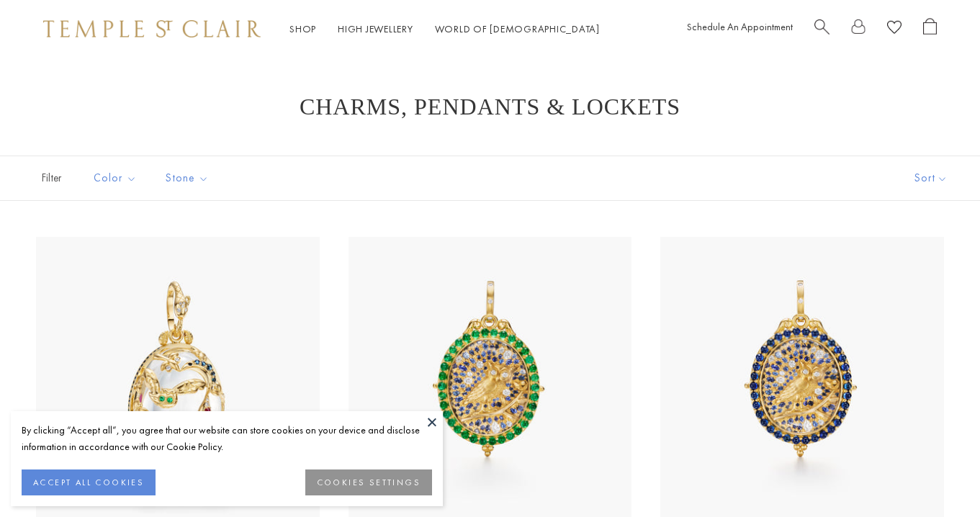 The width and height of the screenshot is (980, 517). Describe the element at coordinates (302, 29) in the screenshot. I see `a: ShopShop` at that location.